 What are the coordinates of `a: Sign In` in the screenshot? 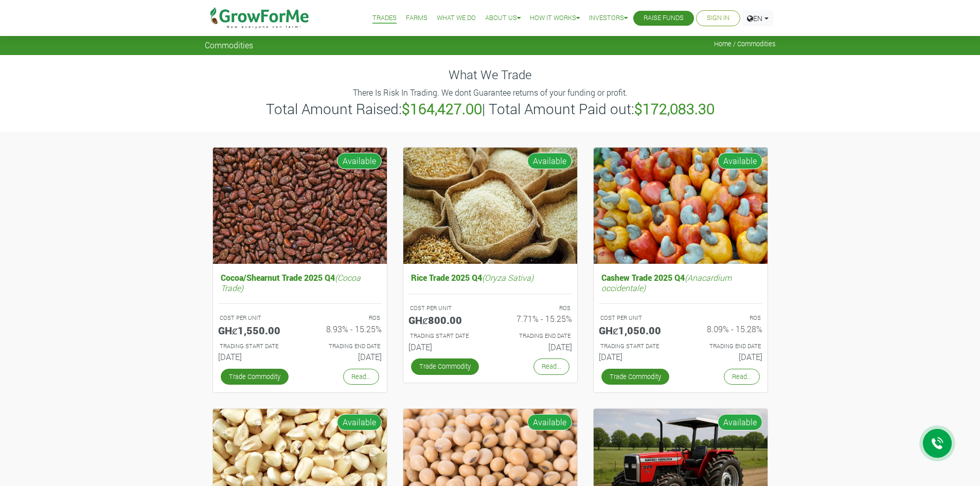 It's located at (718, 18).